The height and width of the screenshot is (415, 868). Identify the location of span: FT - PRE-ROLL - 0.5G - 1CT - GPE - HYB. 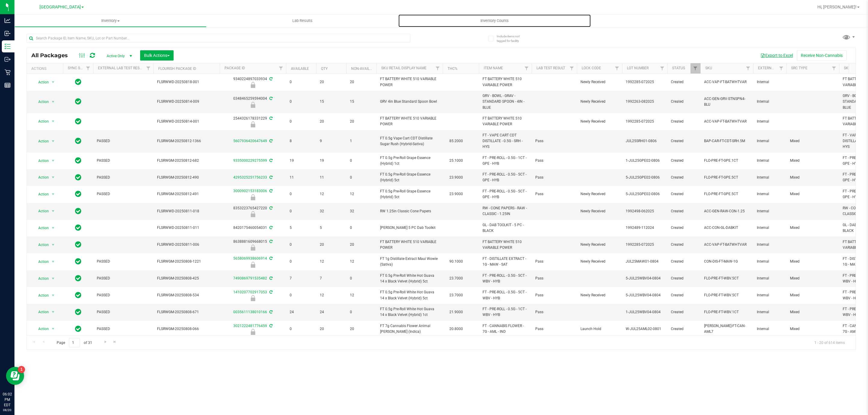
(505, 161).